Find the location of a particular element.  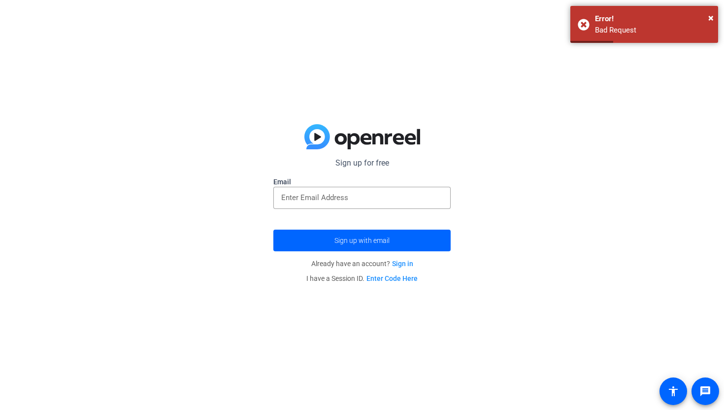

a: Sign in is located at coordinates (403, 264).